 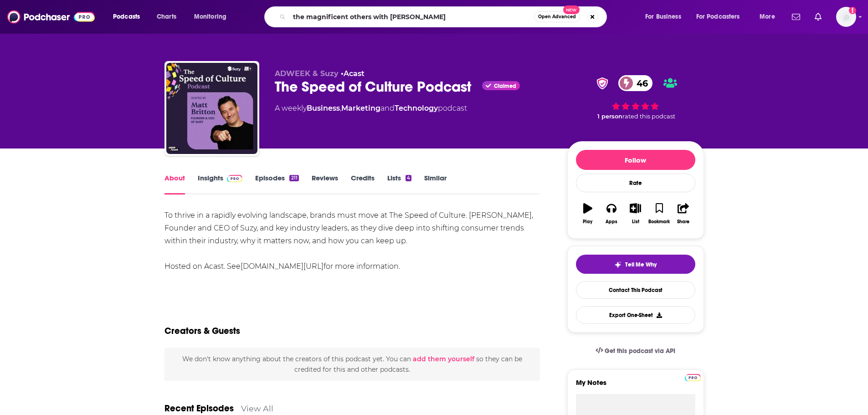 What do you see at coordinates (636, 183) in the screenshot?
I see `div: Rate` at bounding box center [636, 183].